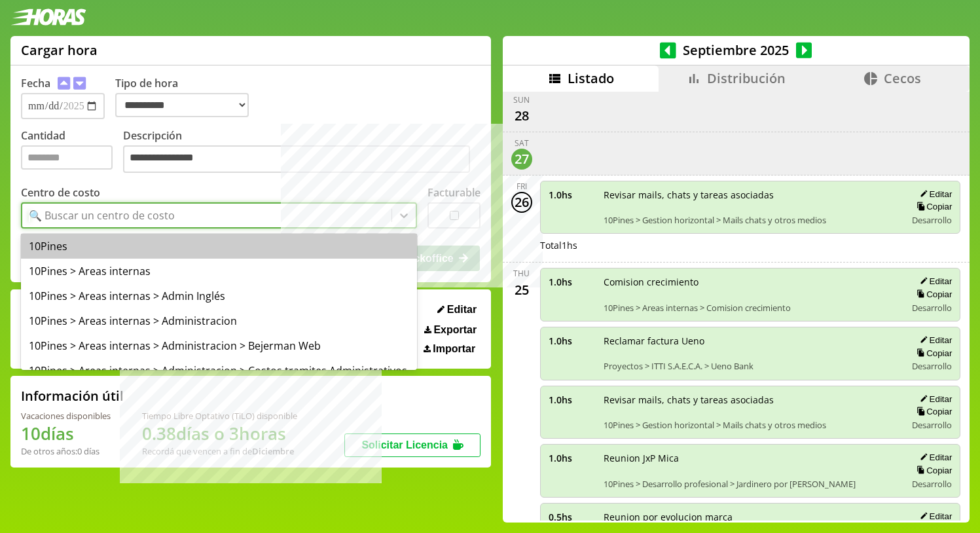 This screenshot has height=533, width=980. Describe the element at coordinates (522, 203) in the screenshot. I see `div: 26` at that location.